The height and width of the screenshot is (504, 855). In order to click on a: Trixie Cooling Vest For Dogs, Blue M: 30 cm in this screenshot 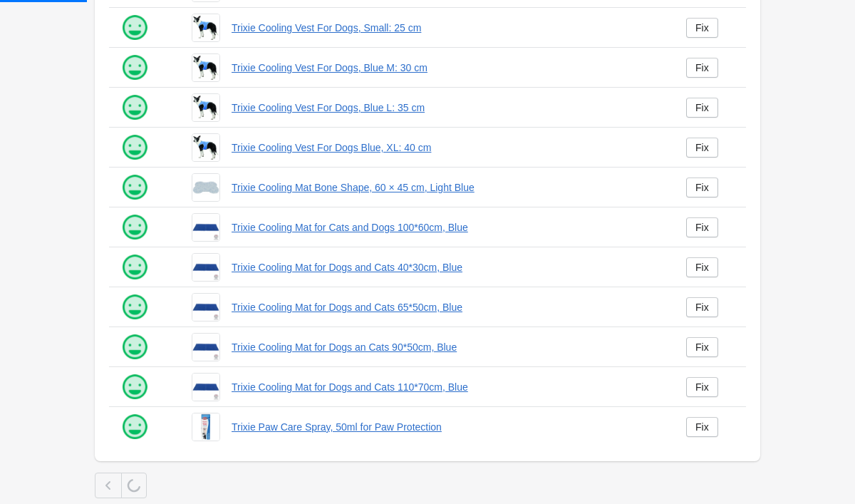, I will do `click(447, 67)`.